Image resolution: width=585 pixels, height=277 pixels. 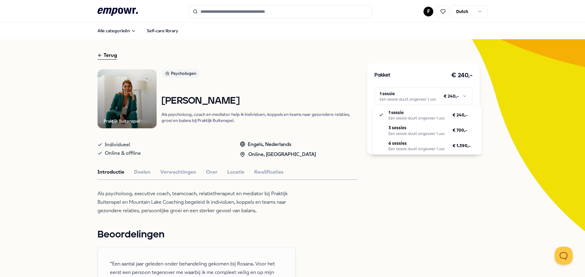 I want to click on p: 1 sessie, so click(x=417, y=113).